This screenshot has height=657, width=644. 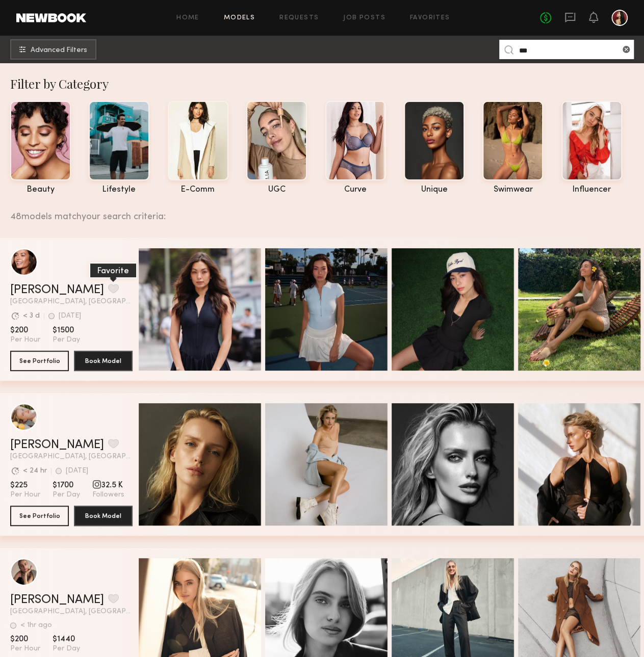 I want to click on span: 32.5 K, so click(x=108, y=485).